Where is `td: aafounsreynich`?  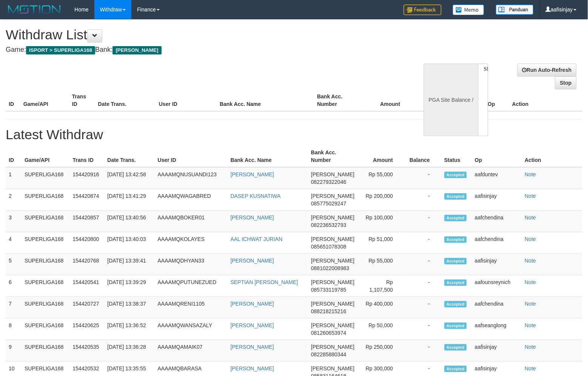 td: aafounsreynich is located at coordinates (497, 286).